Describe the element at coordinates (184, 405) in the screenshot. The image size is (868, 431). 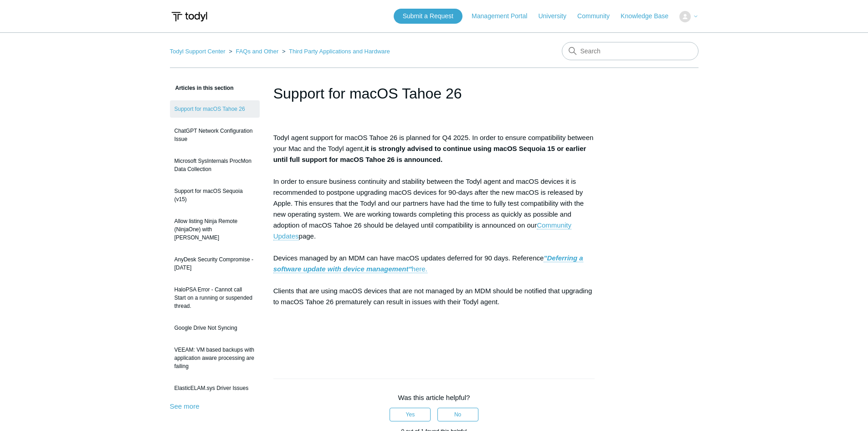
I see `a: See more` at that location.